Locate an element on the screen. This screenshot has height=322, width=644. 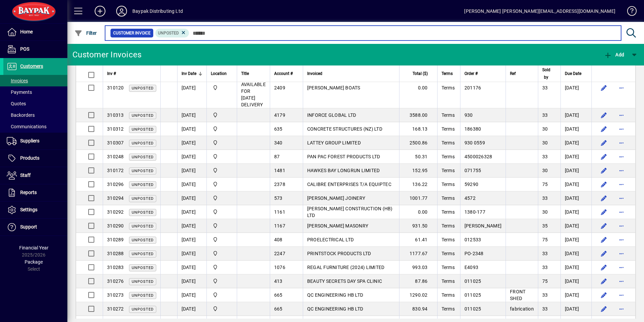
td: 87.86 is located at coordinates (418, 281).